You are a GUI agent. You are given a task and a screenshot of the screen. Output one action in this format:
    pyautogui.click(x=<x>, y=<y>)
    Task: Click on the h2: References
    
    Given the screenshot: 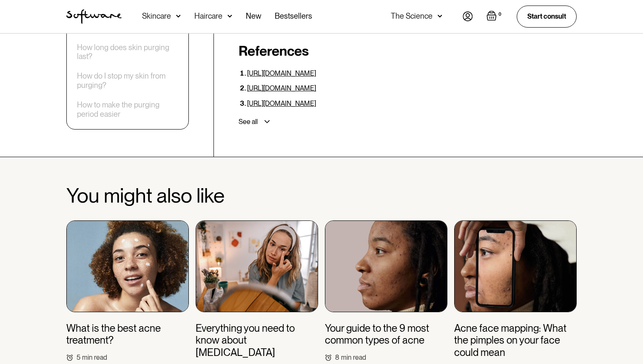 What is the action you would take?
    pyautogui.click(x=407, y=51)
    